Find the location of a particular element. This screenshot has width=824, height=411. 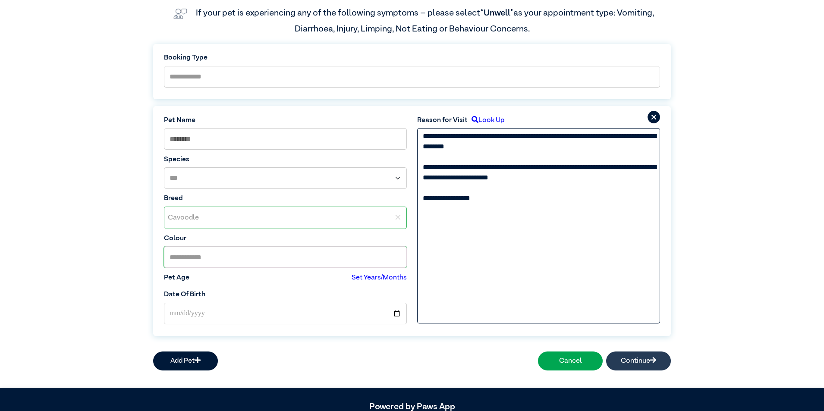

button: Add Pet is located at coordinates (185, 361).